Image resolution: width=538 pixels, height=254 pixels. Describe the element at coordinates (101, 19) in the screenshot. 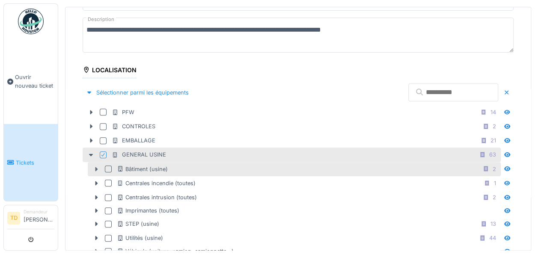

I see `label: Description` at that location.